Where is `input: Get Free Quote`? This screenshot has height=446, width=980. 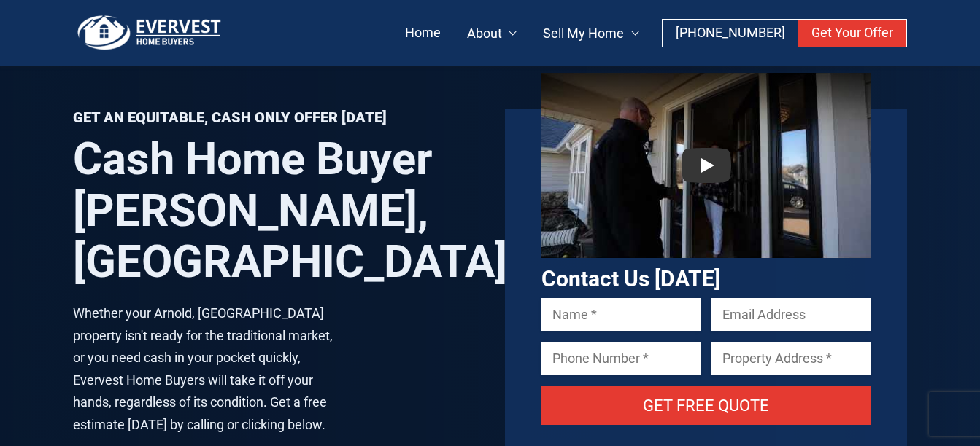
input: Get Free Quote is located at coordinates (707, 406).